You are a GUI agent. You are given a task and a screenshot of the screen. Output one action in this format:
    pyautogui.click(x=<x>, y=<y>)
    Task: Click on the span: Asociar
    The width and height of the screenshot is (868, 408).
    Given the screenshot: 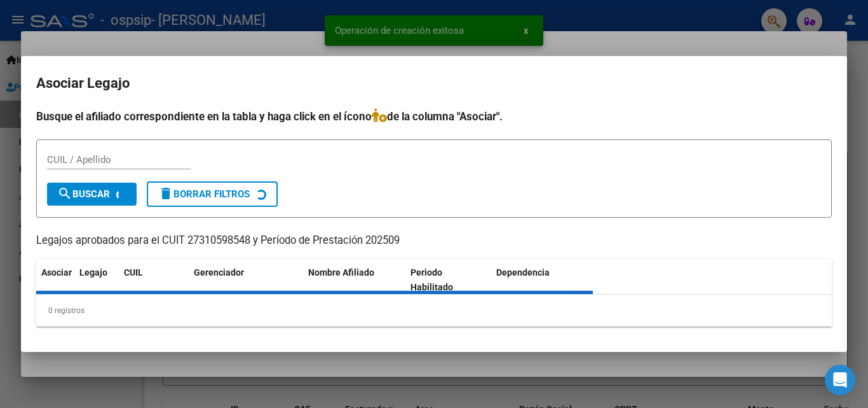 What is the action you would take?
    pyautogui.click(x=57, y=272)
    